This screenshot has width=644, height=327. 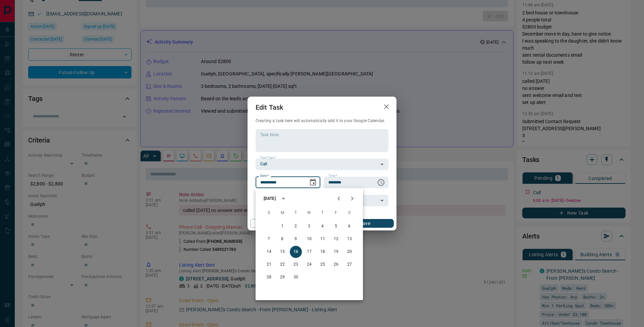 I want to click on button: 30, so click(x=296, y=277).